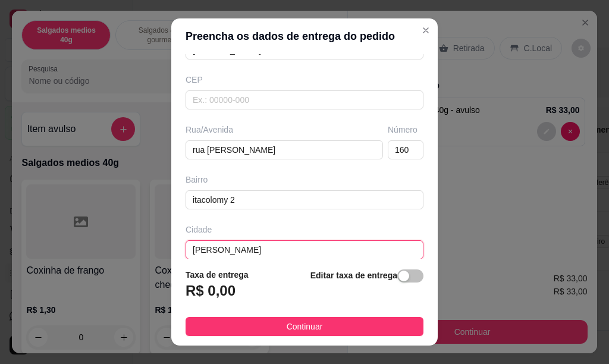  Describe the element at coordinates (304, 250) in the screenshot. I see `input: Ex.: Santo André` at that location.